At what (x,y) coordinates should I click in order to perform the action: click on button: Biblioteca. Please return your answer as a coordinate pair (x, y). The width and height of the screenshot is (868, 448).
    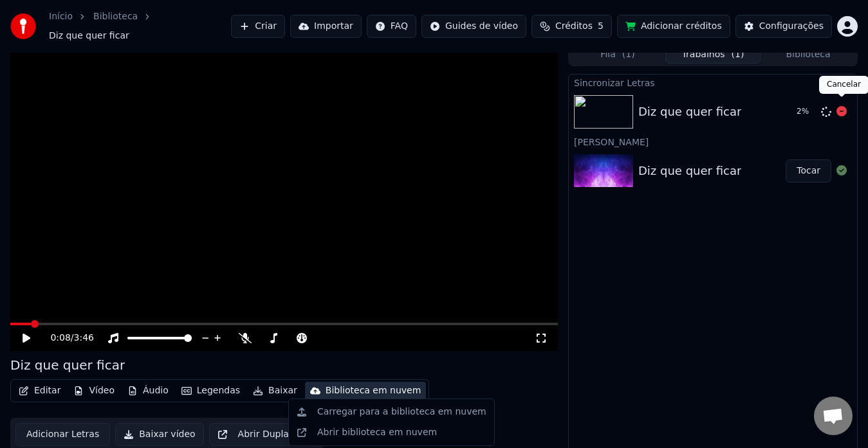
    Looking at the image, I should click on (808, 54).